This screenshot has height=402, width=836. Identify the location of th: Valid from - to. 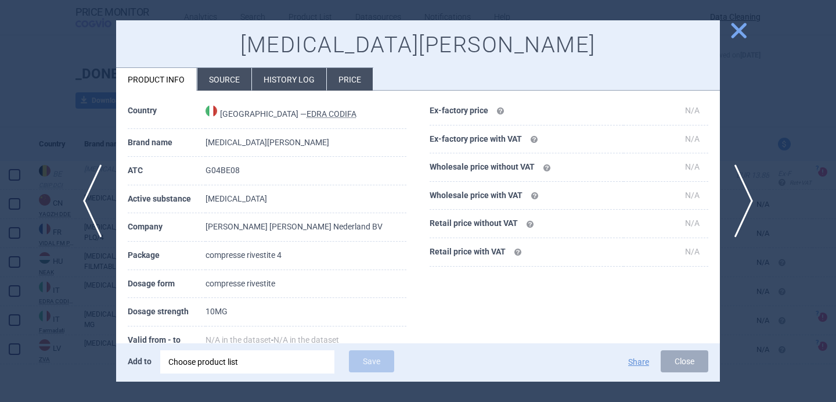
(167, 340).